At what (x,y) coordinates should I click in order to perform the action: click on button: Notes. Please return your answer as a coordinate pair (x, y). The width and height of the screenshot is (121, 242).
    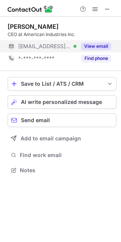
    Looking at the image, I should click on (62, 170).